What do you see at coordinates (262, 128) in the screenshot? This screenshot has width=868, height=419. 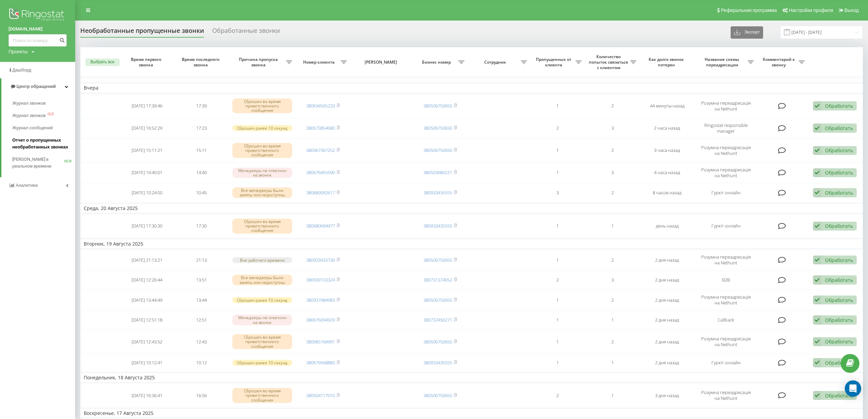 I see `div: Сброшен ранее 10 секунд` at bounding box center [262, 128].